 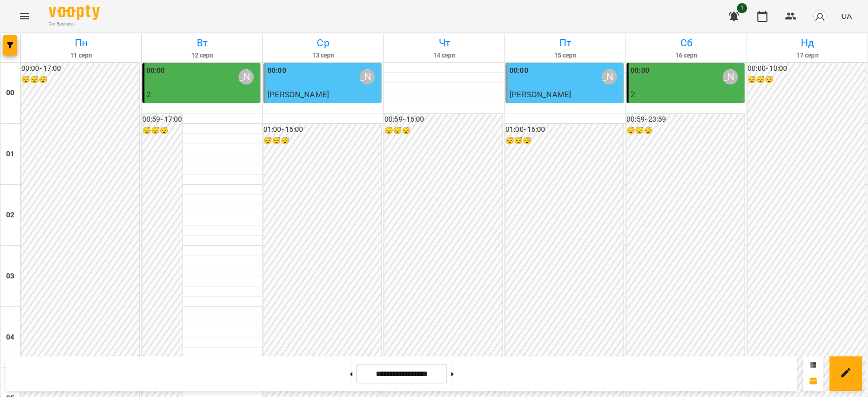 What do you see at coordinates (685, 43) in the screenshot?
I see `h6: Сб` at bounding box center [685, 43].